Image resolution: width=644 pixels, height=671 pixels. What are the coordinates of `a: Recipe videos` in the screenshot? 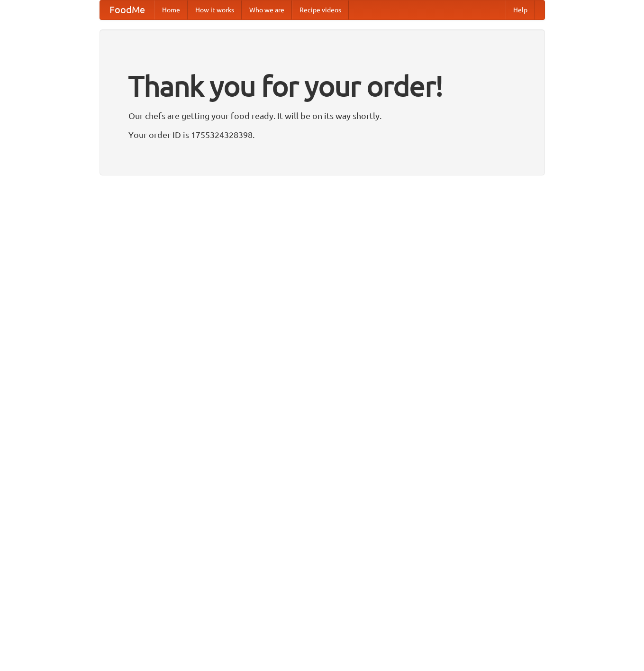 It's located at (320, 10).